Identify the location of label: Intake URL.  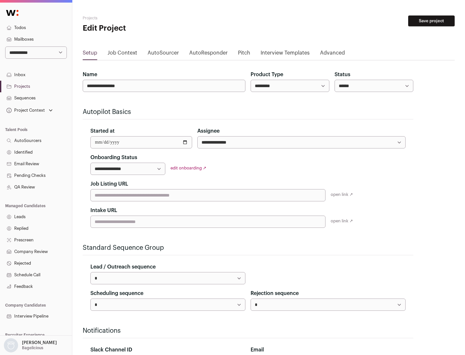
(104, 211).